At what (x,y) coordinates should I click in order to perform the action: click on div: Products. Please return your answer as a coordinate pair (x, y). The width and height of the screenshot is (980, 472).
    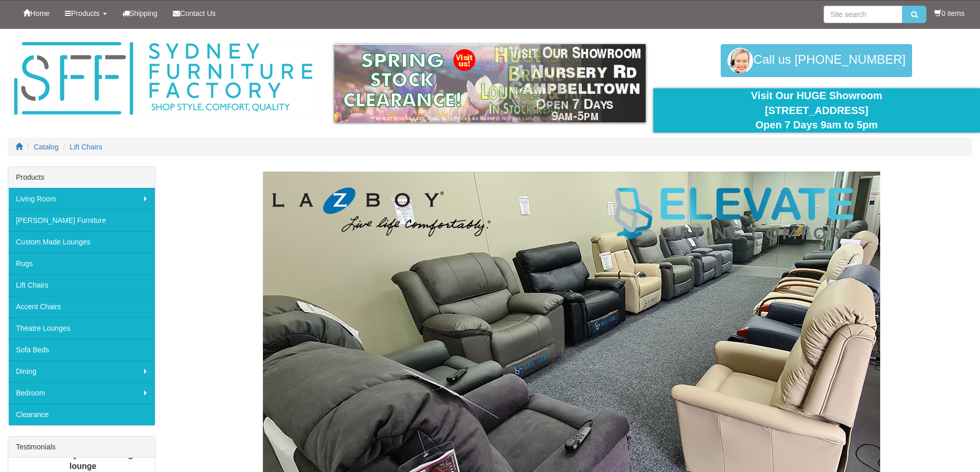
    Looking at the image, I should click on (81, 177).